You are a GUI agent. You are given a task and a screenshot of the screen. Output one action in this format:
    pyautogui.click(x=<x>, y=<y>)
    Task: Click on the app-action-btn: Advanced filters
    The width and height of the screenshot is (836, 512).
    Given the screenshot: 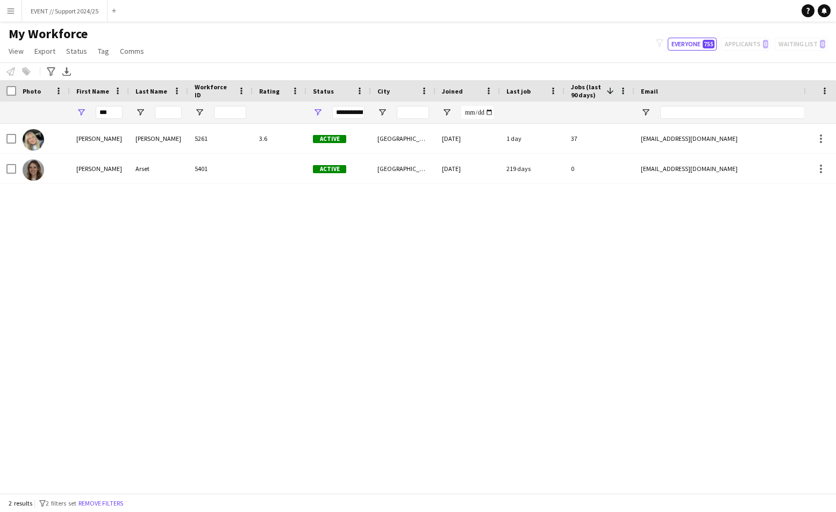 What is the action you would take?
    pyautogui.click(x=51, y=72)
    